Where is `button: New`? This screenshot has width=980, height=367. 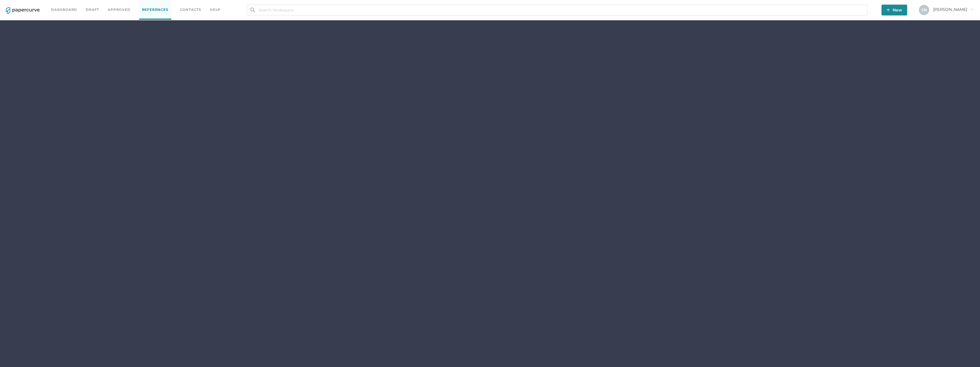 button: New is located at coordinates (895, 10).